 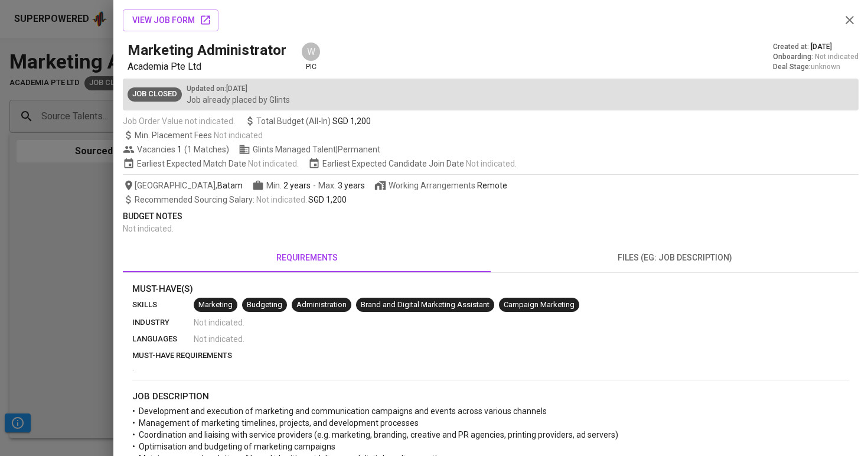 I want to click on span: Brand and Digital Marketing Assistant, so click(x=425, y=305).